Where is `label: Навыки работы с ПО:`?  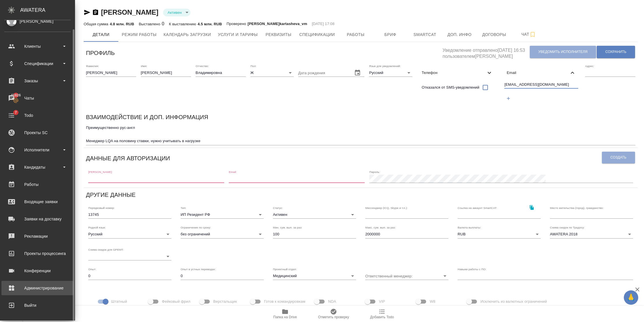 label: Навыки работы с ПО: is located at coordinates (472, 270).